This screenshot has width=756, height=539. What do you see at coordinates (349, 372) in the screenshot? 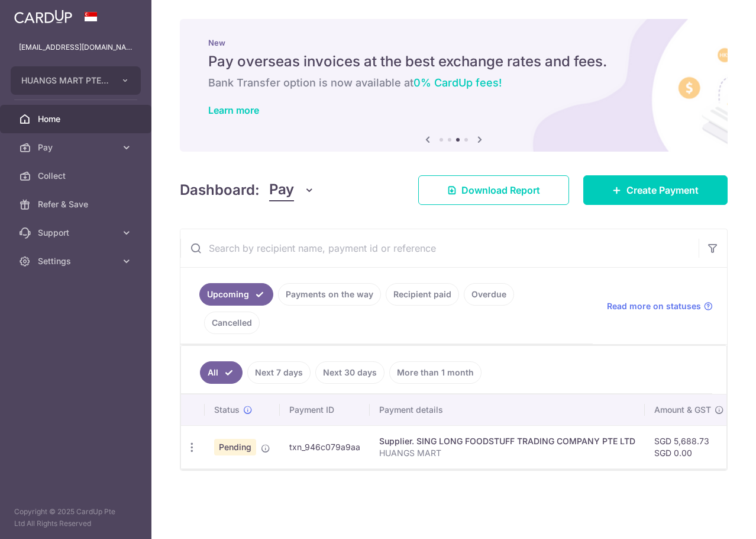
I see `a: Next 30 days` at bounding box center [349, 372].